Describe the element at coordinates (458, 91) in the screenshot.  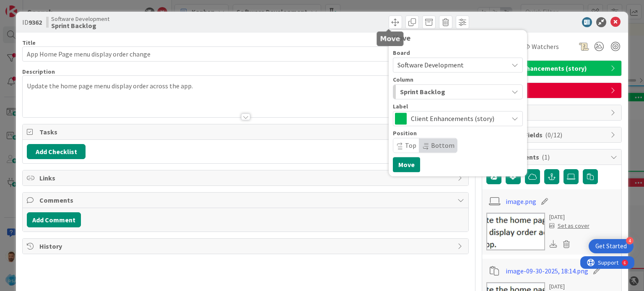
I see `button: Sprint Backlog` at that location.